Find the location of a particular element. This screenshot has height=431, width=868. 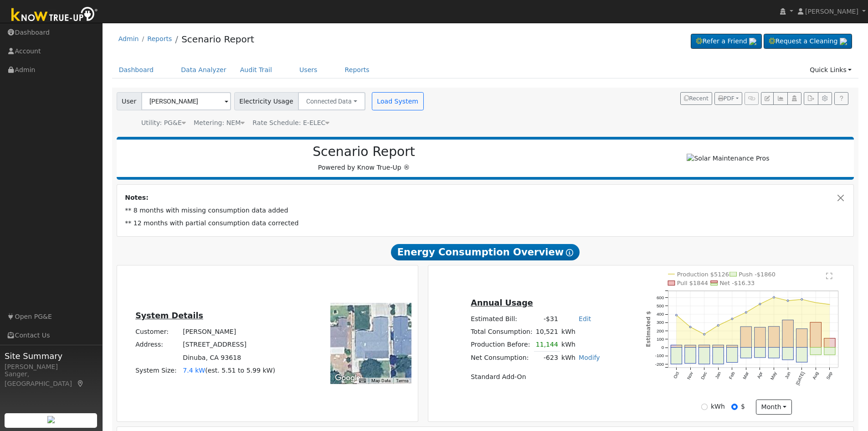

text: 400 is located at coordinates (661, 314).